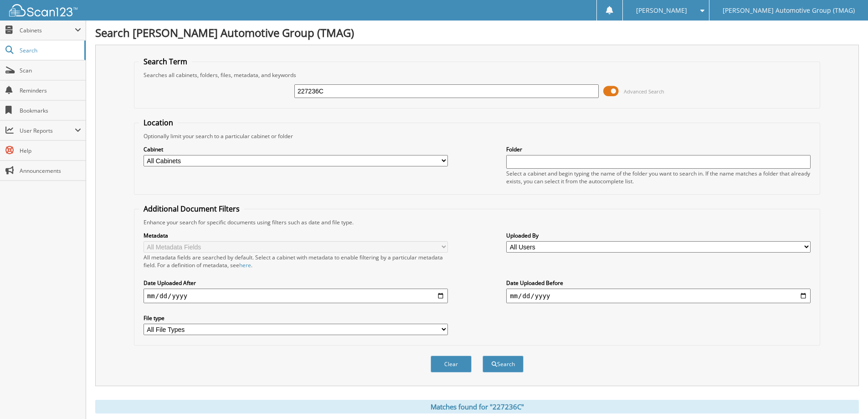 This screenshot has height=419, width=868. Describe the element at coordinates (50, 110) in the screenshot. I see `span: Bookmarks` at that location.